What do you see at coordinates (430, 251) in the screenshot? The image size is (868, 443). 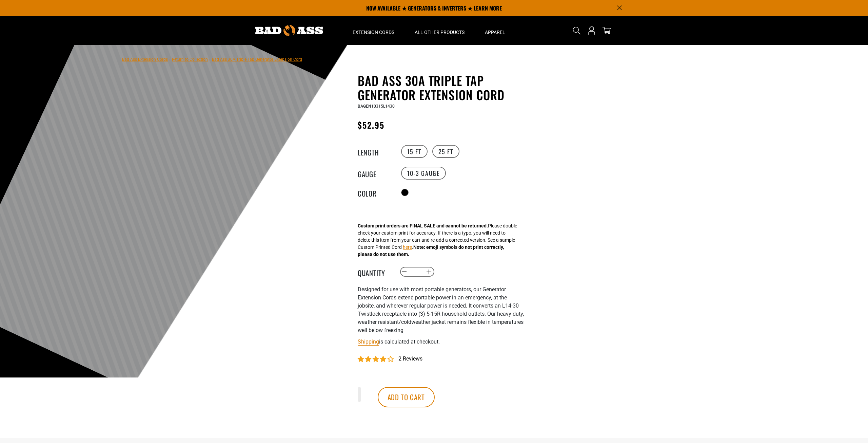 I see `strong: Note: emoji symbols do not print correctly, please do not use them.` at bounding box center [430, 251].